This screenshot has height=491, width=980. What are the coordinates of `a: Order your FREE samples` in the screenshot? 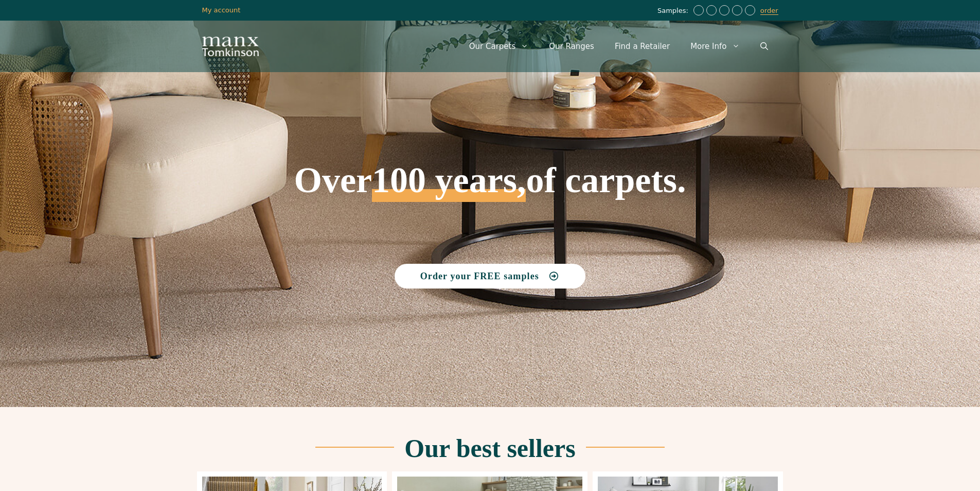 It's located at (491, 276).